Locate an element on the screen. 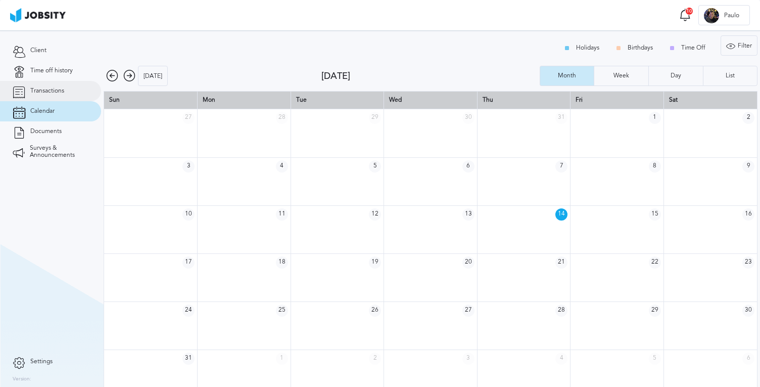  span: 11 is located at coordinates (282, 214).